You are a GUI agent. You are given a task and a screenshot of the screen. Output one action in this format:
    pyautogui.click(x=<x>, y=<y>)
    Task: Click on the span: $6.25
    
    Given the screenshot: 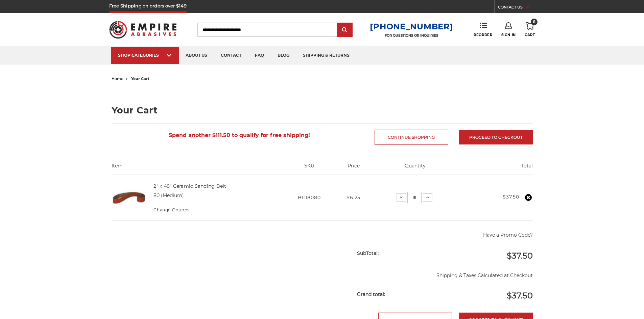 What is the action you would take?
    pyautogui.click(x=353, y=198)
    